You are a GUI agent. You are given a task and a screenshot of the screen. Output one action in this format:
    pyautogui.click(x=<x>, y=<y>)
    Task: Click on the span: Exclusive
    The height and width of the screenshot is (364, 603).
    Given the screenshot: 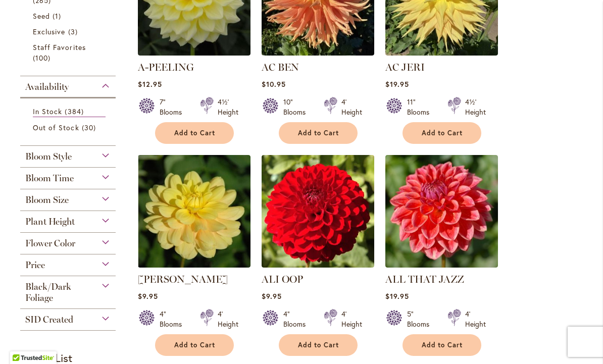 What is the action you would take?
    pyautogui.click(x=49, y=31)
    